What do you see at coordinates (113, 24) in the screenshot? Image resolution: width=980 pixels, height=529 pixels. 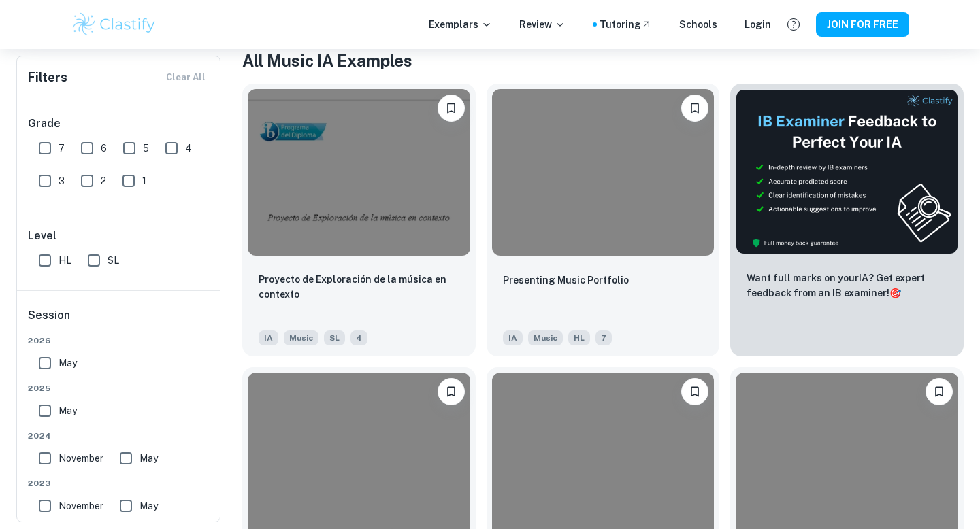 I see `a: Clastify logo` at bounding box center [113, 24].